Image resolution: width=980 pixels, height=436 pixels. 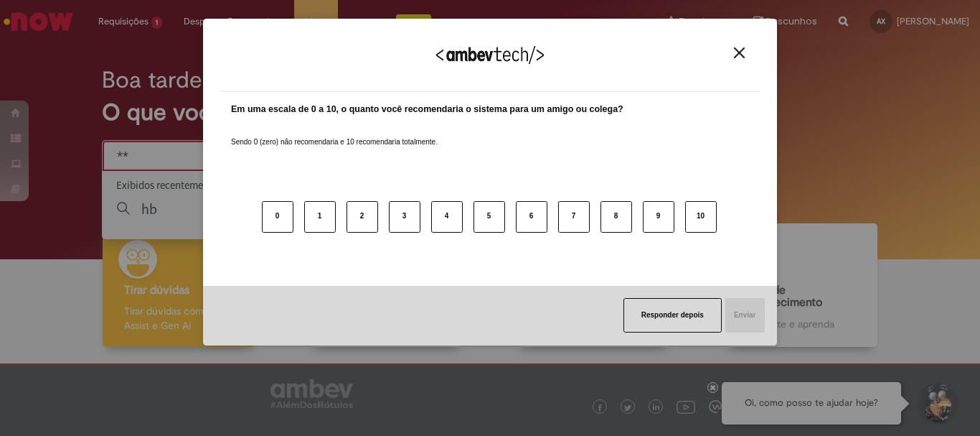 What do you see at coordinates (320, 217) in the screenshot?
I see `button: 1` at bounding box center [320, 217].